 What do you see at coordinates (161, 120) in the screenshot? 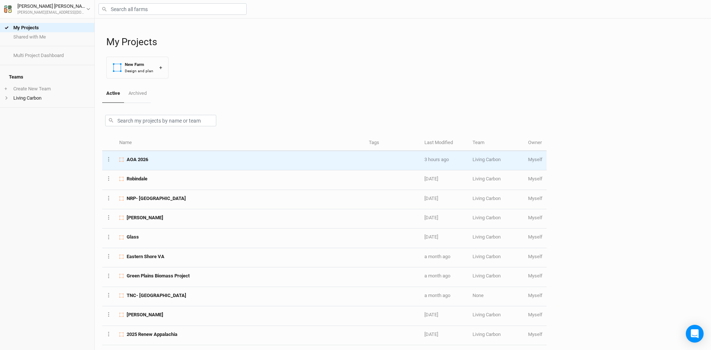
I see `input: Search my projects by name or team` at bounding box center [161, 120].